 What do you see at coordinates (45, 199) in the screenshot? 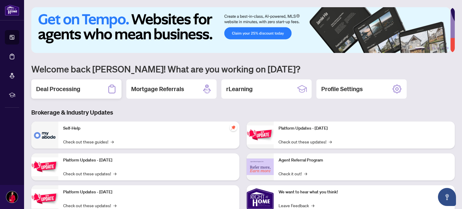
I see `img: Platform Updates - July 21, 2025` at bounding box center [45, 199].